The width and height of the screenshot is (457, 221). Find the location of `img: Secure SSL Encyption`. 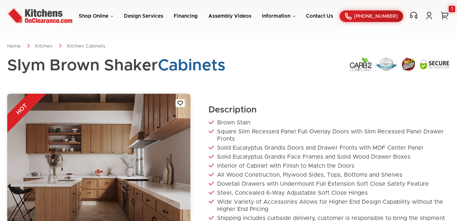

img: Secure SSL Encyption is located at coordinates (435, 64).